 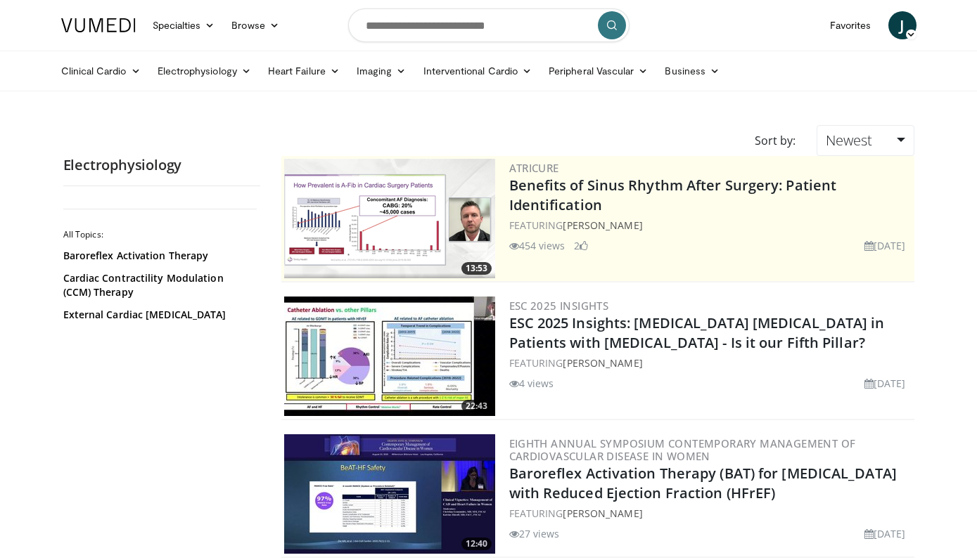 I want to click on li: 27 views, so click(x=535, y=534).